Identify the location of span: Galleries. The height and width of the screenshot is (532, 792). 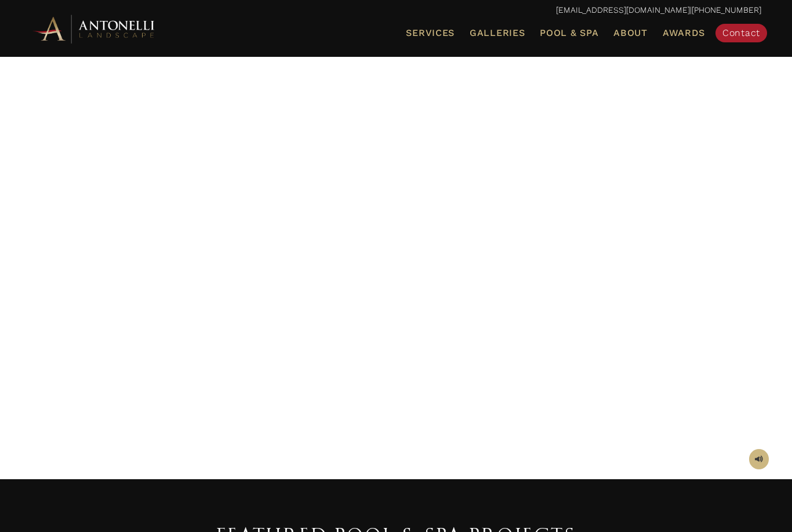
(497, 33).